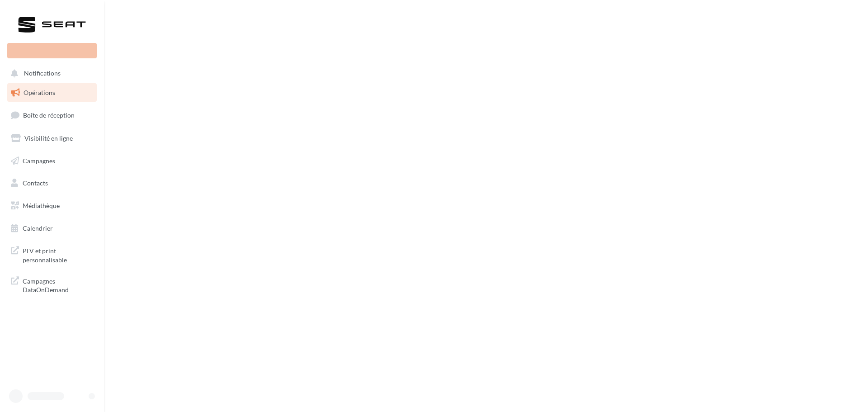  What do you see at coordinates (37, 228) in the screenshot?
I see `span: Calendrier` at bounding box center [37, 228].